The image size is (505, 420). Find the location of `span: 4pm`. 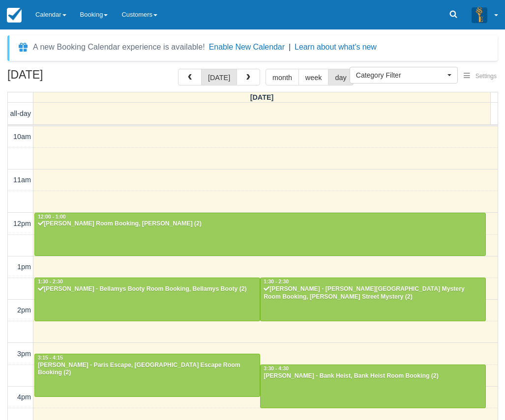

span: 4pm is located at coordinates (24, 397).